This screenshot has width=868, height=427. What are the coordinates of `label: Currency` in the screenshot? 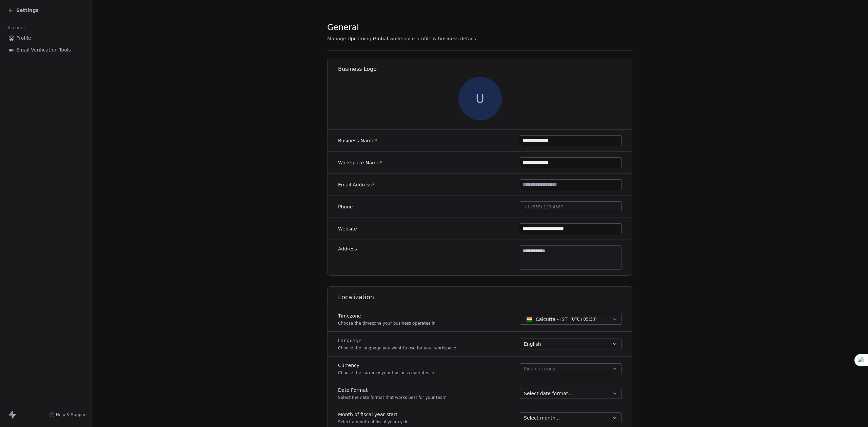 It's located at (386, 365).